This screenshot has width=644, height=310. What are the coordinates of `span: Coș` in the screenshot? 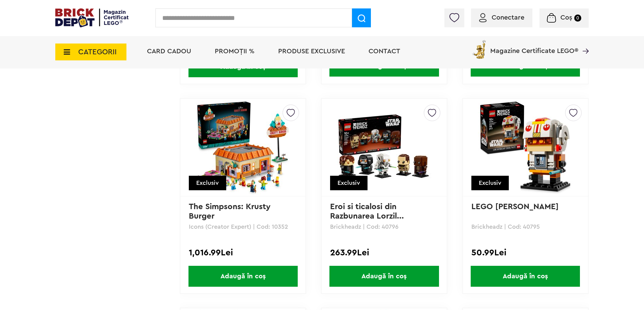 It's located at (566, 18).